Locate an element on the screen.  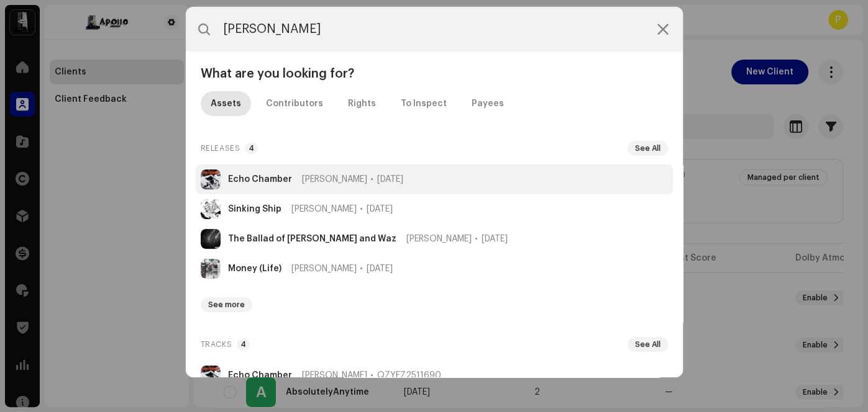
button: See more is located at coordinates (226, 305).